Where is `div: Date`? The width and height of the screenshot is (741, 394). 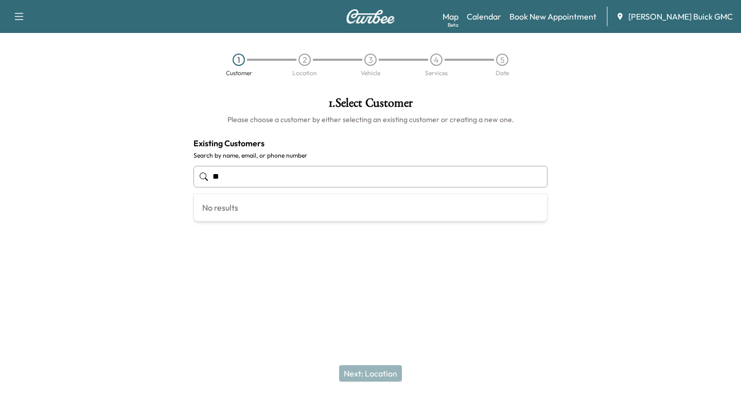
div: Date is located at coordinates (502, 73).